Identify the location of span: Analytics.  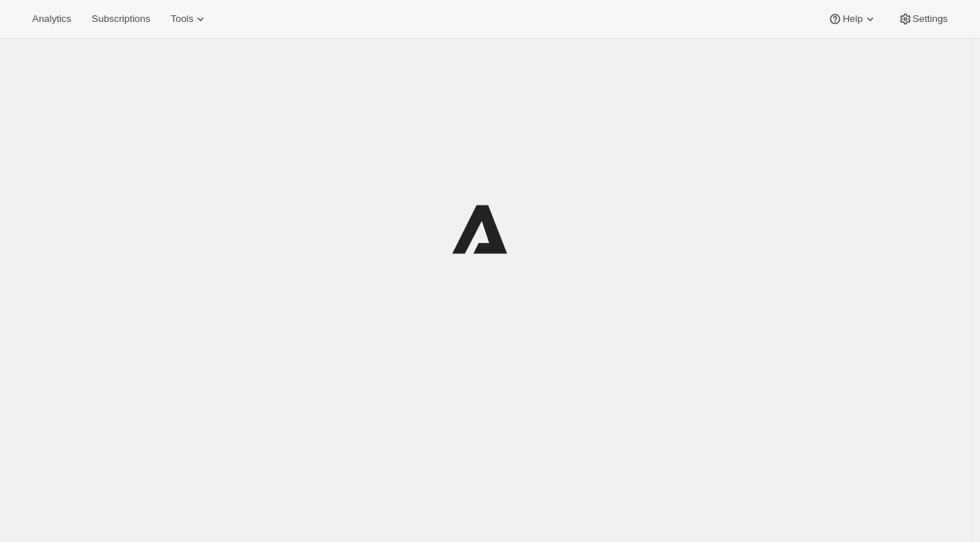
(51, 19).